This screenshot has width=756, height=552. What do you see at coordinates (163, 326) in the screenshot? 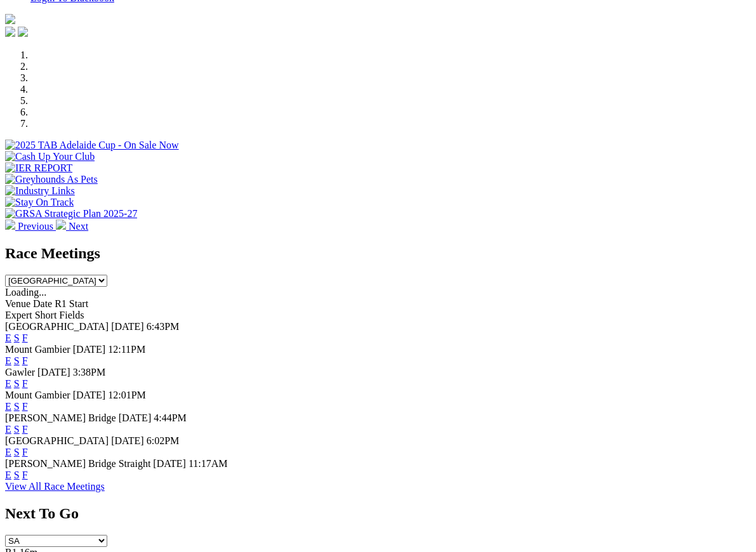
I see `span: 6:43PM` at bounding box center [163, 326].